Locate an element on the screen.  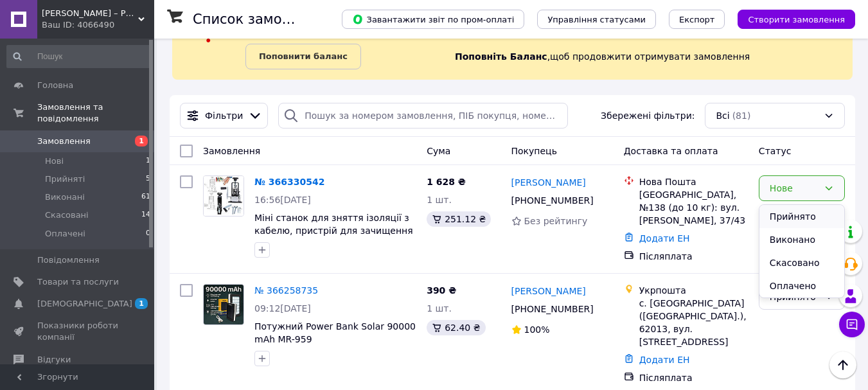
a: № 366258735 is located at coordinates (286, 290).